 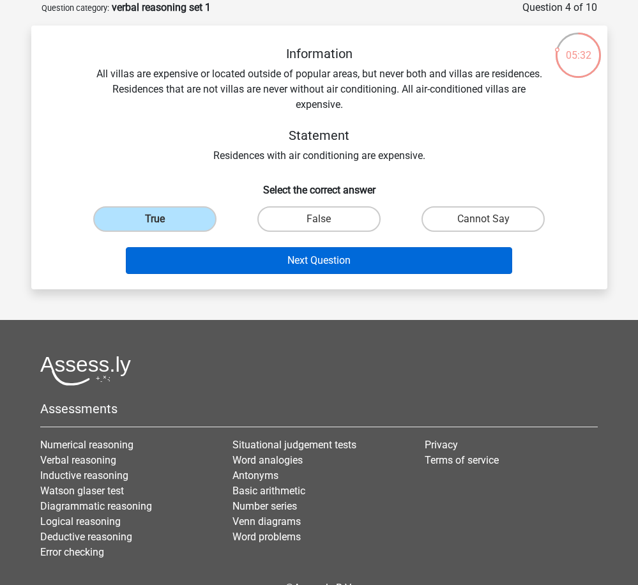 What do you see at coordinates (155, 219) in the screenshot?
I see `label: True` at bounding box center [155, 219].